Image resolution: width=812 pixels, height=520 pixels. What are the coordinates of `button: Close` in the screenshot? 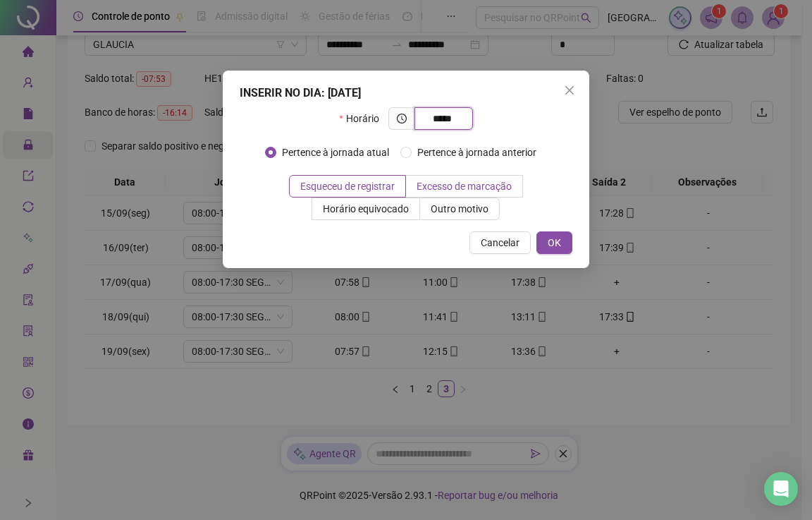 It's located at (570, 90).